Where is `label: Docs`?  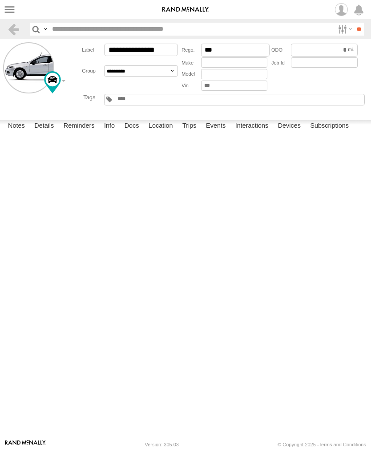
label: Docs is located at coordinates (132, 126).